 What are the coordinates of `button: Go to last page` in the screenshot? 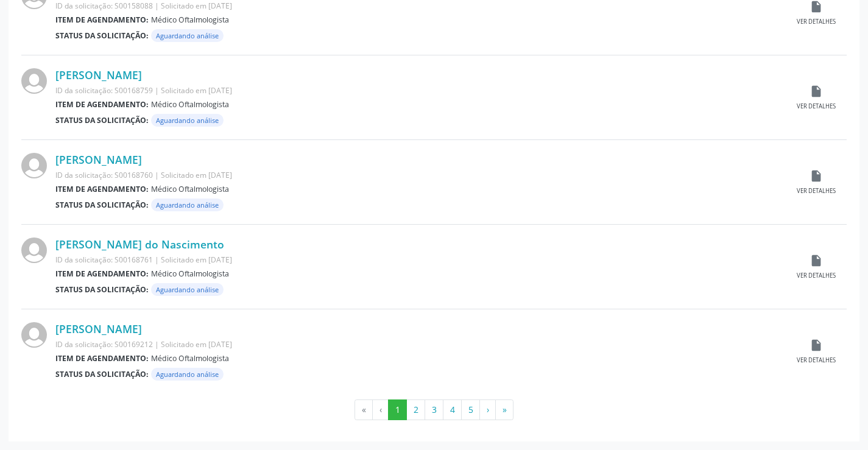 It's located at (504, 410).